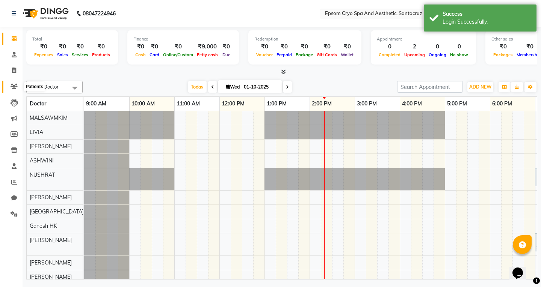  Describe the element at coordinates (423, 39) in the screenshot. I see `div: Appointment` at that location.